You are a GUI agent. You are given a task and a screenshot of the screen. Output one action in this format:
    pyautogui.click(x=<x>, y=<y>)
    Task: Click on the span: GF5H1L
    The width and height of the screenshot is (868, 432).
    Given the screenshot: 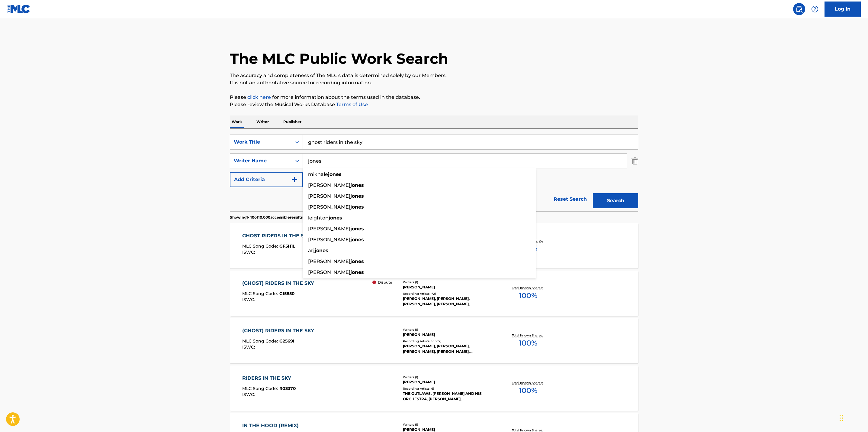 What is the action you would take?
    pyautogui.click(x=287, y=246)
    